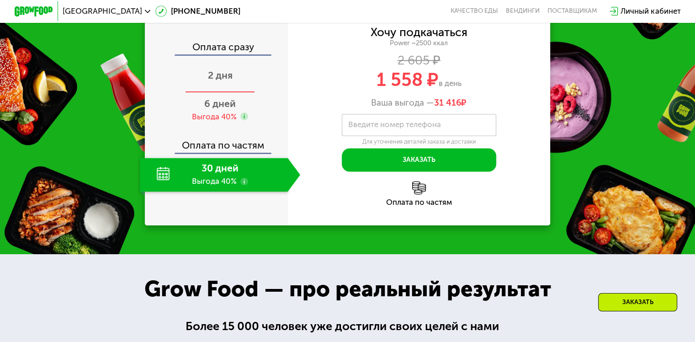 The height and width of the screenshot is (342, 695). Describe the element at coordinates (348, 326) in the screenshot. I see `div: Более 15 000 человек уже достигли своих целей с нами` at that location.